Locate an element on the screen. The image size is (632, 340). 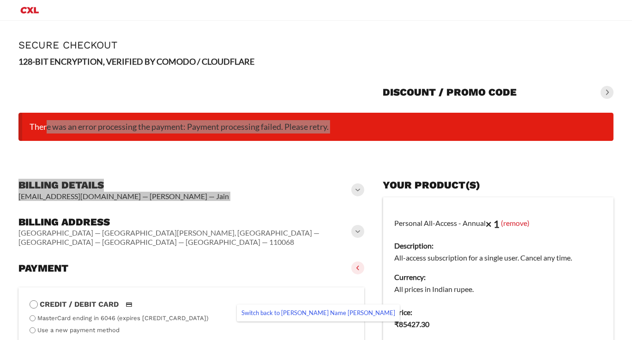
label: Use a new payment method is located at coordinates (78, 330).